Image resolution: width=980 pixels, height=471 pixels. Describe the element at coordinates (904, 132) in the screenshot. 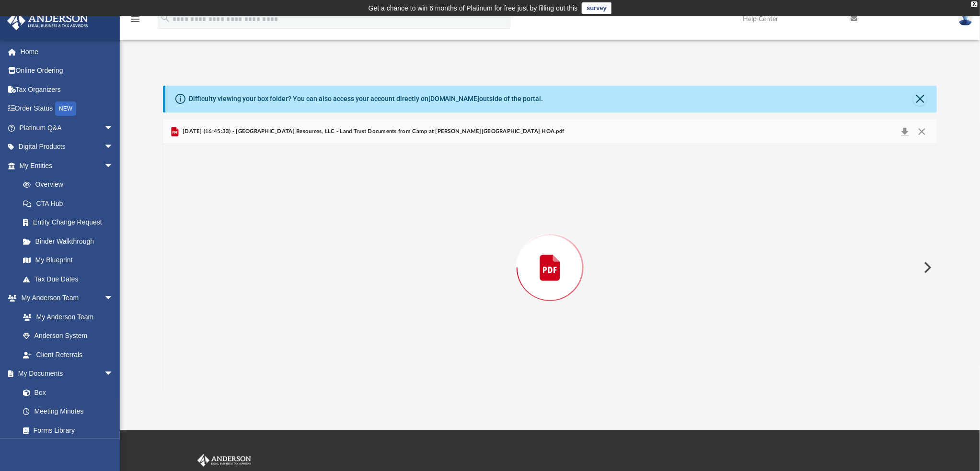

I see `button: Download` at that location.